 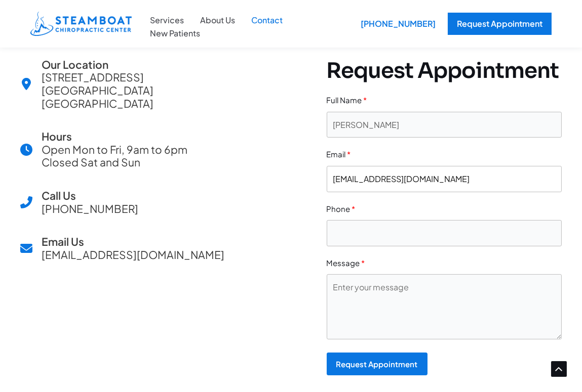 I want to click on div: Full Name, so click(x=444, y=100).